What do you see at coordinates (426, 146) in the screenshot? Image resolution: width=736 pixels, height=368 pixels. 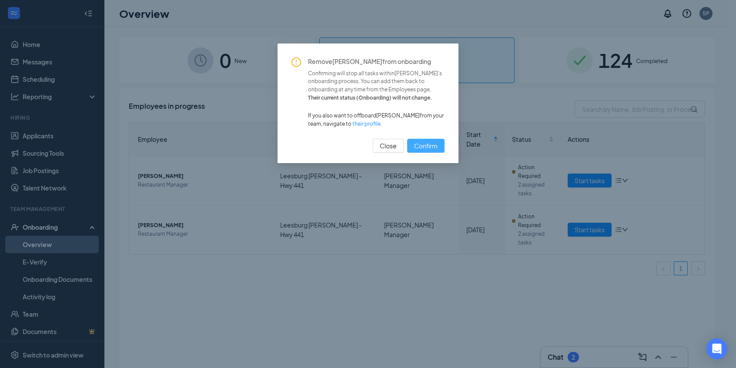 I see `span: Confirm` at bounding box center [426, 146].